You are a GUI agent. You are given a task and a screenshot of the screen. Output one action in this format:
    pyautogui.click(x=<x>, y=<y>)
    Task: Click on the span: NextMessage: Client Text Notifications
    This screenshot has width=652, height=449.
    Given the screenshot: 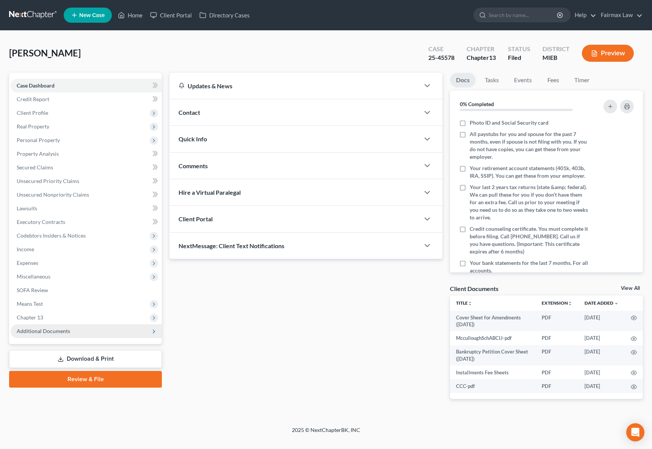 What is the action you would take?
    pyautogui.click(x=231, y=246)
    